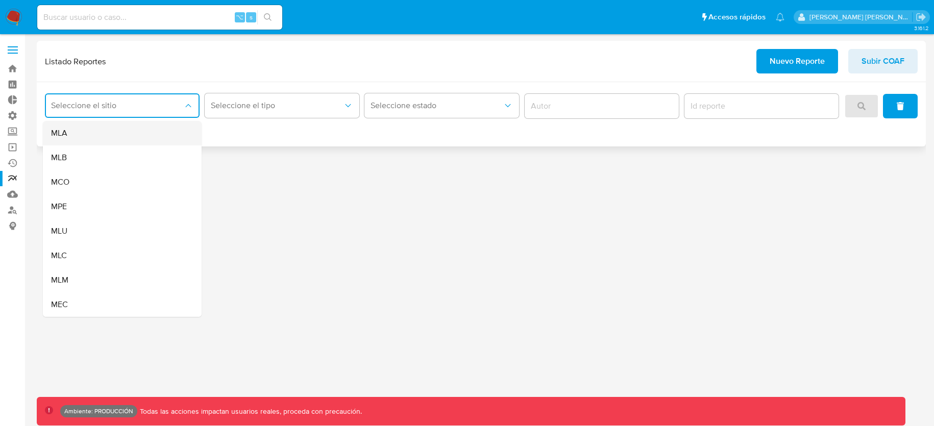  I want to click on a: Salir, so click(921, 17).